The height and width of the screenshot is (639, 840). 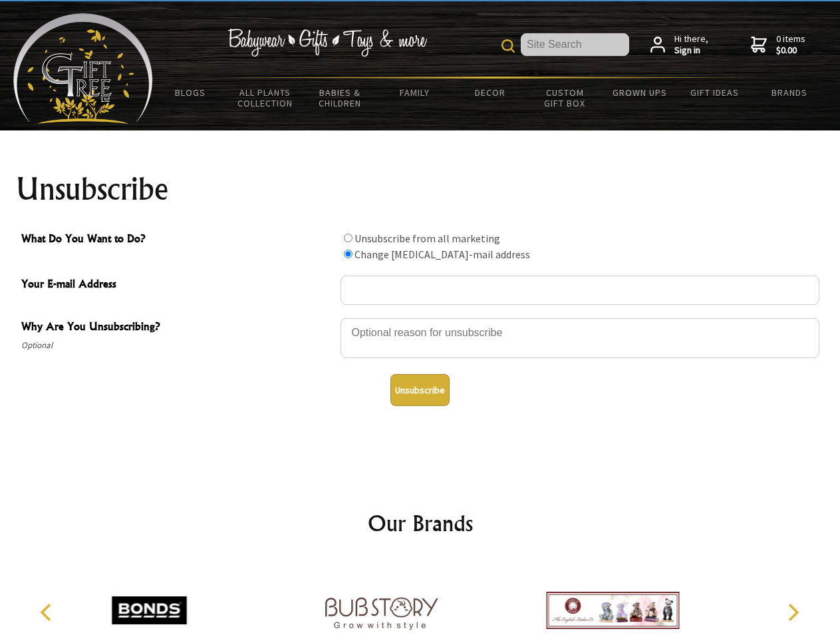 I want to click on img: product search, so click(x=508, y=46).